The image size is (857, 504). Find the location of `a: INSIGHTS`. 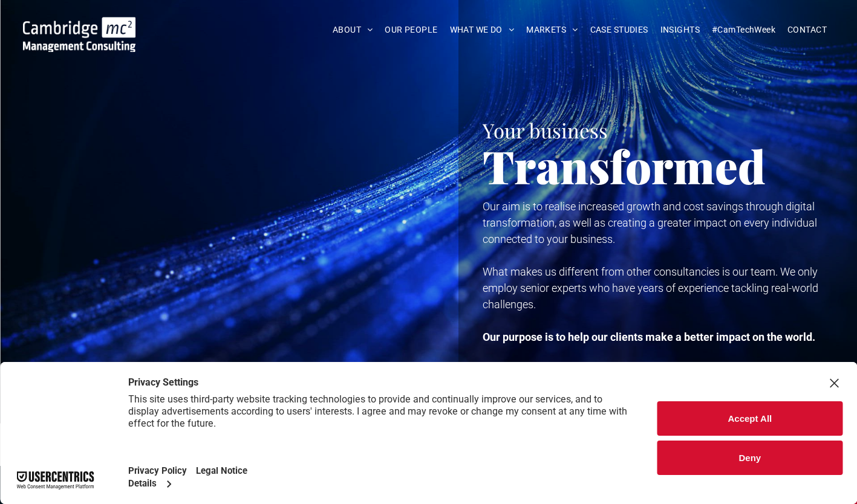

a: INSIGHTS is located at coordinates (680, 29).